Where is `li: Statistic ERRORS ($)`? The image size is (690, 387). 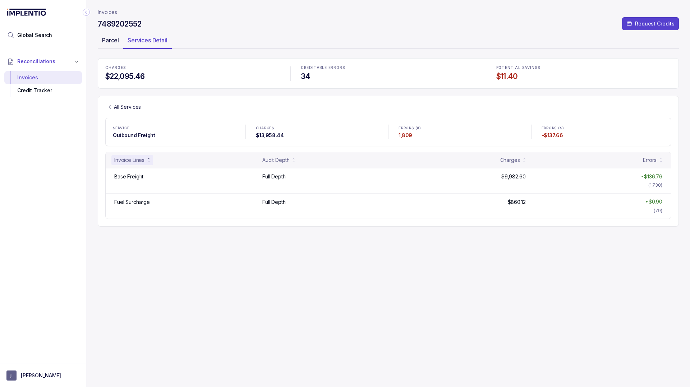 li: Statistic ERRORS ($) is located at coordinates (602, 132).